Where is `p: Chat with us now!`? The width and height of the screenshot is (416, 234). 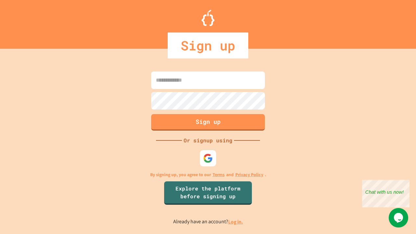
p: Chat with us now! is located at coordinates (22, 12).